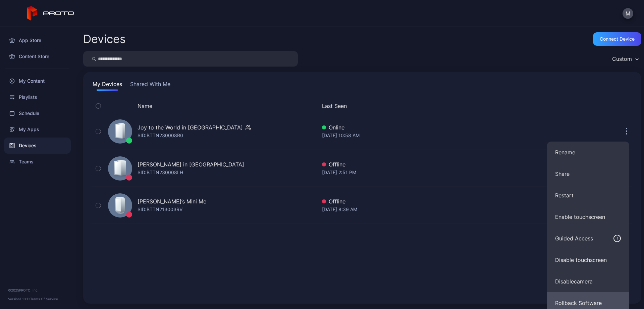  Describe the element at coordinates (588, 217) in the screenshot. I see `button: Enable touchscreen` at that location.